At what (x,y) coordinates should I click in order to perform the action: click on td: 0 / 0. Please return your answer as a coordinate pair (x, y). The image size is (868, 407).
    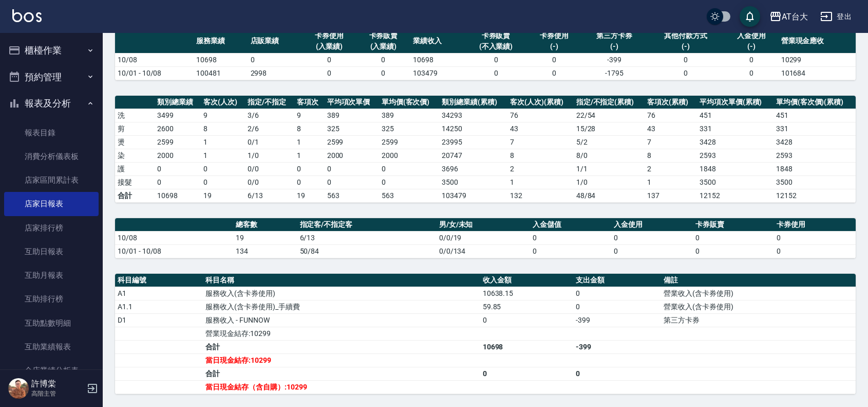
    Looking at the image, I should click on (270, 168).